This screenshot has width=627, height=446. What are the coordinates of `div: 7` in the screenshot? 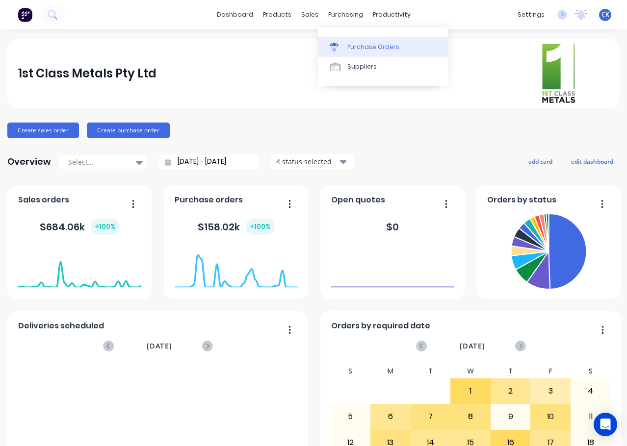 It's located at (431, 417).